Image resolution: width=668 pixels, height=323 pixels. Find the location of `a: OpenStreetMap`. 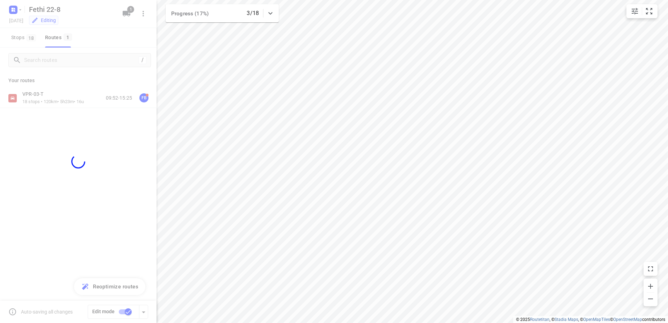

a: OpenStreetMap is located at coordinates (627, 319).